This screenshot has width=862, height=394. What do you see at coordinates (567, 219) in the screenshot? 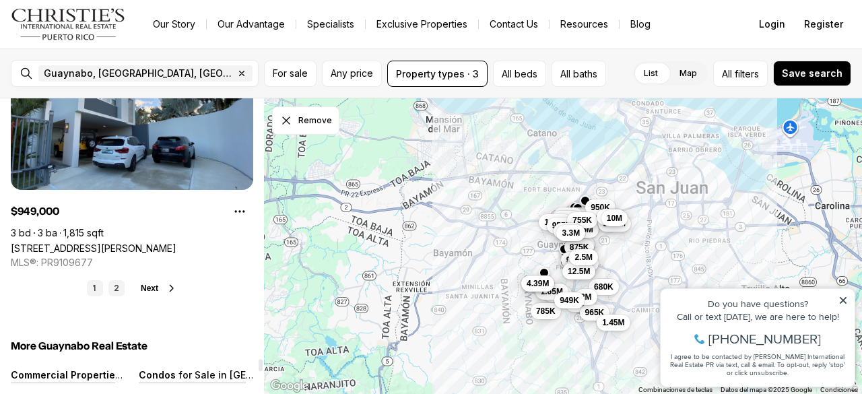
I see `span: 700K` at bounding box center [567, 219].